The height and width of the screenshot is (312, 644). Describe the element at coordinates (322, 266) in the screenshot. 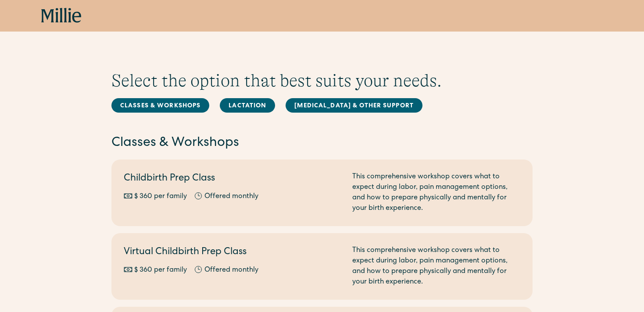

I see `a: Virtual Childbirth Prep Class$ 360 per familyOffered monthlyThis comprehensive workshop covers wh...` at that location.